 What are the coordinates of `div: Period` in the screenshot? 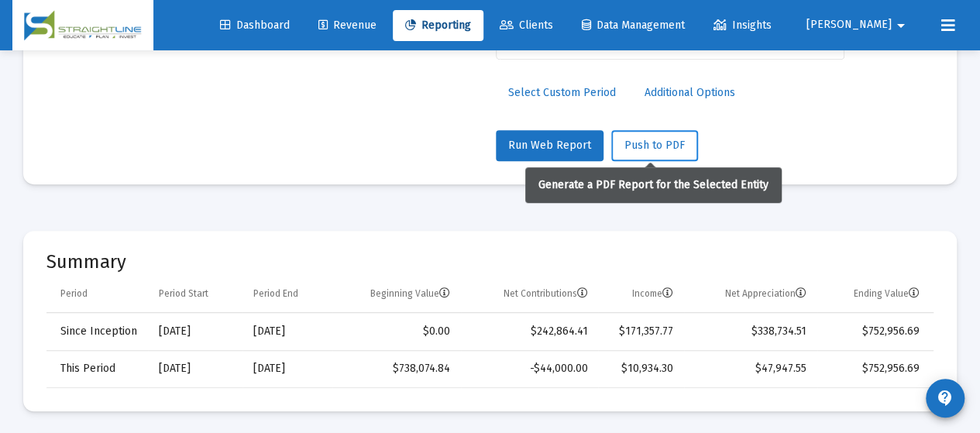 It's located at (73, 293).